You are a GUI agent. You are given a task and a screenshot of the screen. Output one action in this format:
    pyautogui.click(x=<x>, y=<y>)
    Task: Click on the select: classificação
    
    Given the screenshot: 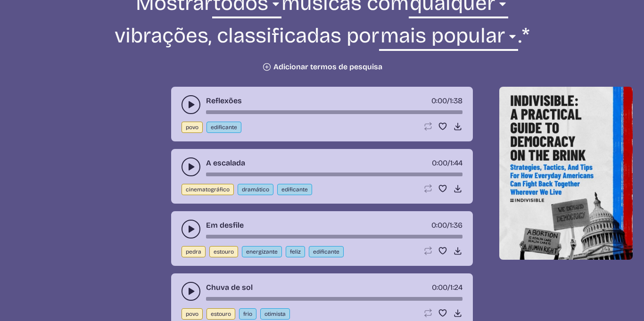 What is the action you would take?
    pyautogui.click(x=449, y=38)
    